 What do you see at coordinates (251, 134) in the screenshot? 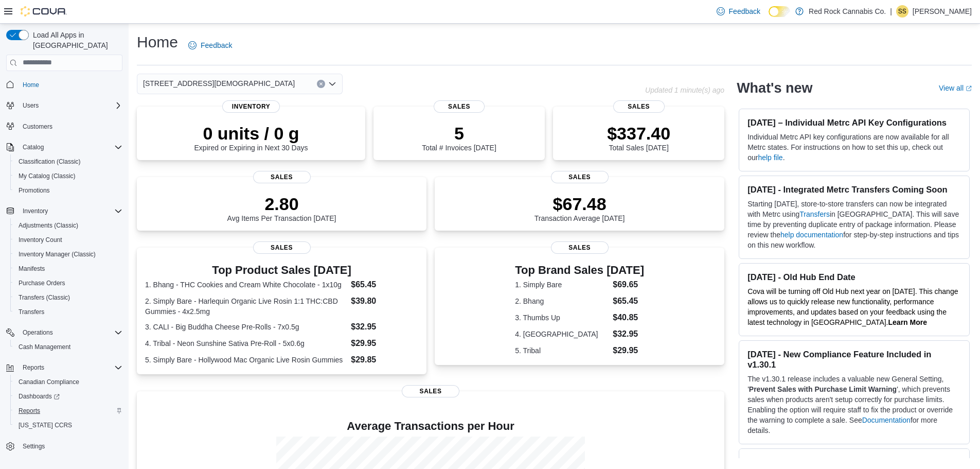
I see `p: 0 units / 0 g` at bounding box center [251, 134].